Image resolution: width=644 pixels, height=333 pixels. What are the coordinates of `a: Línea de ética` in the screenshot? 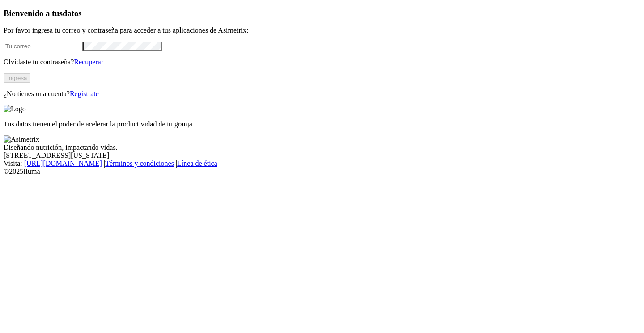 It's located at (197, 163).